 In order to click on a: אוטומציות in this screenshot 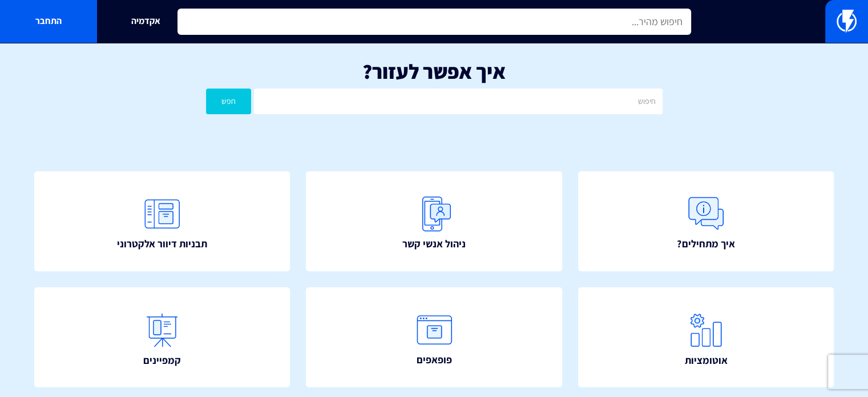, I will do `click(706, 337)`.